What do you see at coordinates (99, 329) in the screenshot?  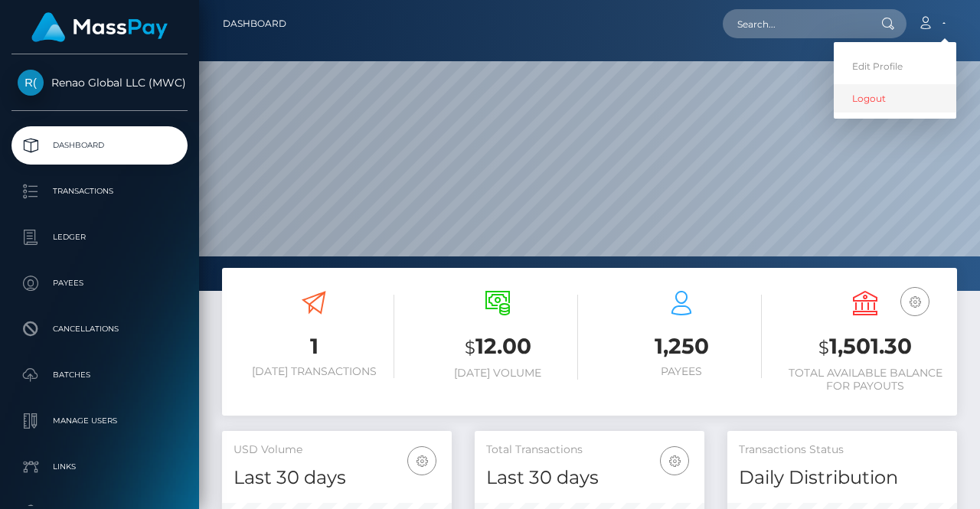 I see `p: Cancellations` at bounding box center [99, 329].